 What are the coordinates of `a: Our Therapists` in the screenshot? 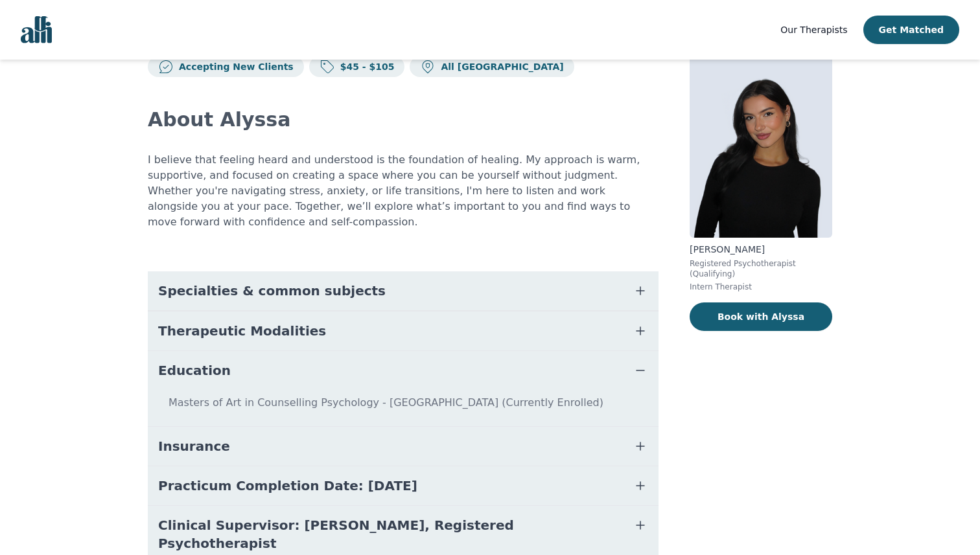 It's located at (814, 29).